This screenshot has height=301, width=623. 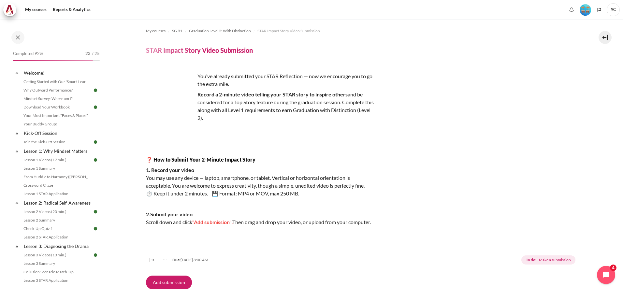 I want to click on div: Completion requirements for STAR Impact Story Video Submission, so click(x=549, y=260).